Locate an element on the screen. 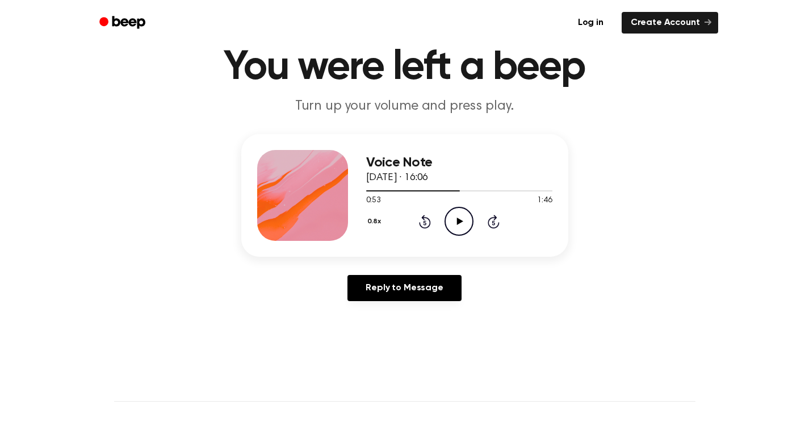 This screenshot has width=809, height=442. h3: Voice Note is located at coordinates (459, 162).